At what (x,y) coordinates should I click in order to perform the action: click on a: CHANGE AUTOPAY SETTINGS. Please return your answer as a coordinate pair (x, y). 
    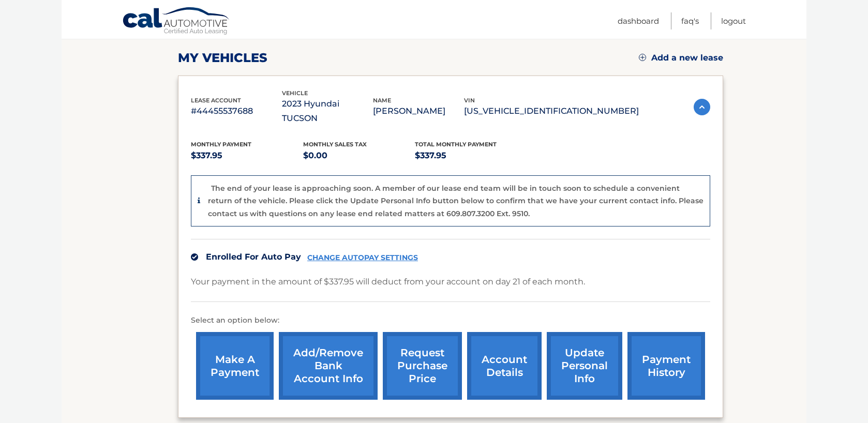
    Looking at the image, I should click on (363, 257).